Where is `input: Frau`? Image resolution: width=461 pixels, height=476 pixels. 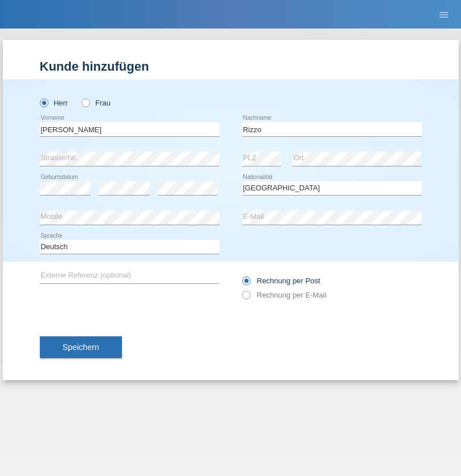
input: Frau is located at coordinates (85, 102).